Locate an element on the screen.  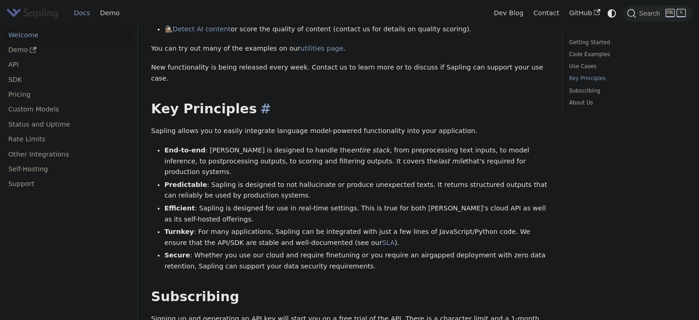
li: : Sapling is designed to not hallucinate or produce unexpected texts. It returns structured outpu... is located at coordinates (357, 190).